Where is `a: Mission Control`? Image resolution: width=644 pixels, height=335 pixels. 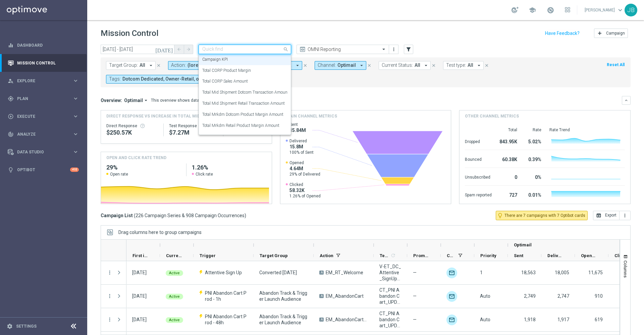 a: Mission Control is located at coordinates (48, 63).